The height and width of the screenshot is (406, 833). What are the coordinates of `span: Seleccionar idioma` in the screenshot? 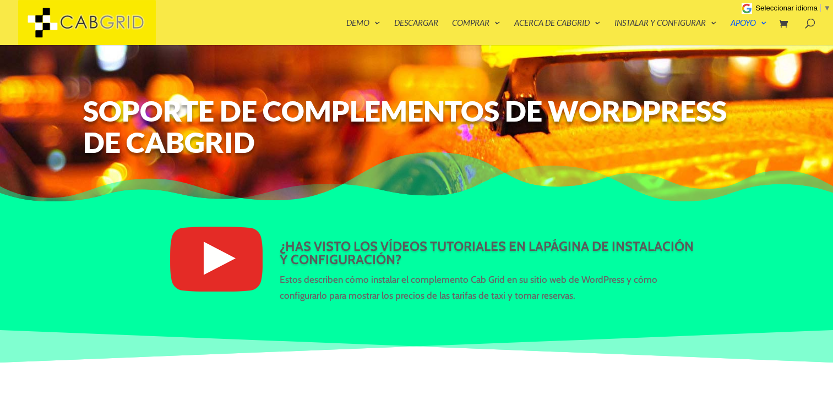 It's located at (786, 8).